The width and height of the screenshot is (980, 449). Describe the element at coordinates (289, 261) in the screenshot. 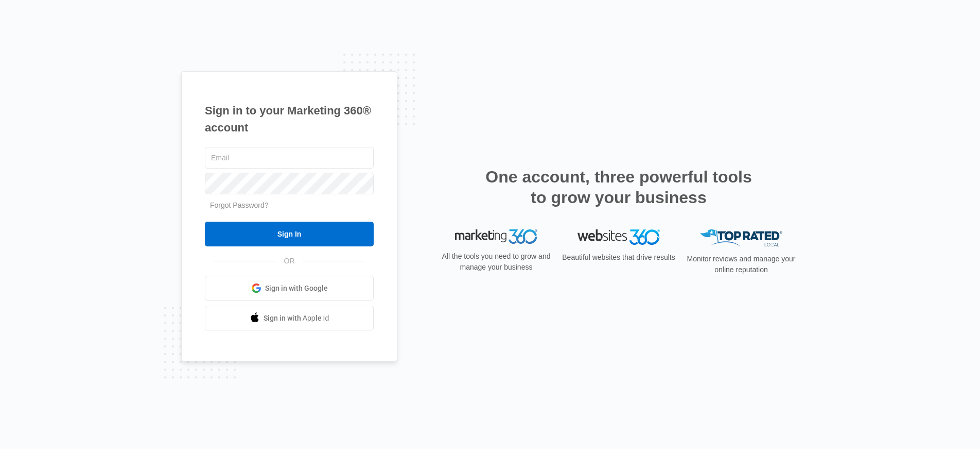

I see `span: OR` at that location.